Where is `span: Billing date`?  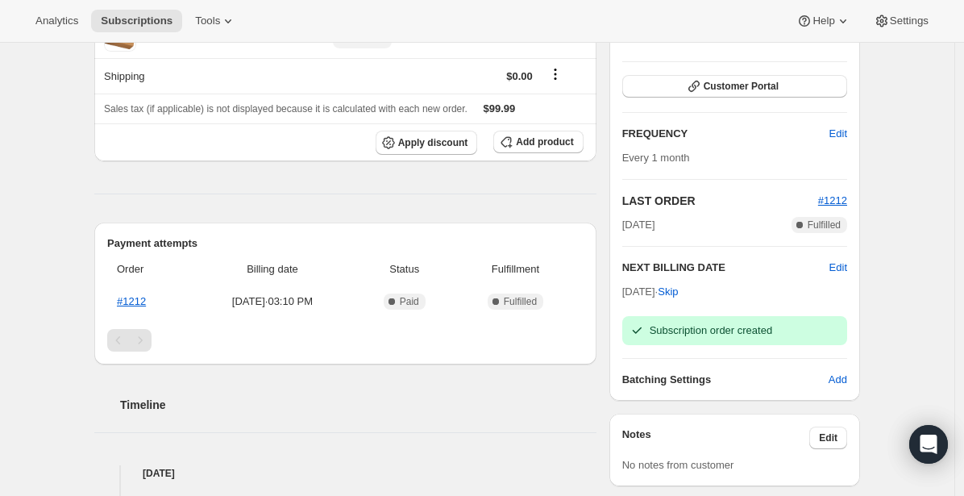
span: Billing date is located at coordinates (272, 269).